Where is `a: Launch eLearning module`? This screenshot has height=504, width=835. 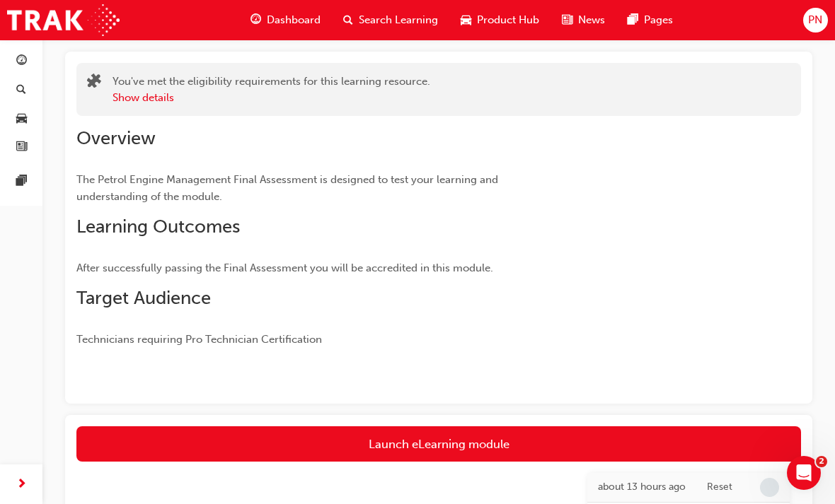
a: Launch eLearning module is located at coordinates (439, 444).